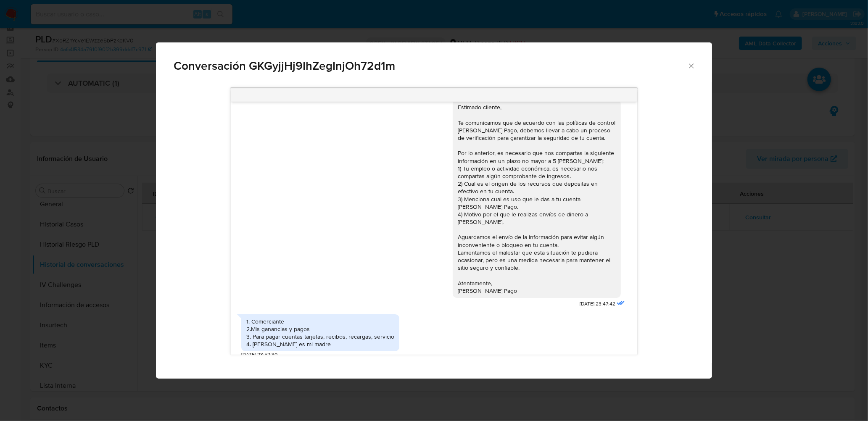 Image resolution: width=868 pixels, height=421 pixels. What do you see at coordinates (320, 333) in the screenshot?
I see `div: 1. Comerciante 2.Mis ganancias y pagos 3. Para pagar cuentas tarjetas, recibos, recargas, servici...` at bounding box center [320, 333].